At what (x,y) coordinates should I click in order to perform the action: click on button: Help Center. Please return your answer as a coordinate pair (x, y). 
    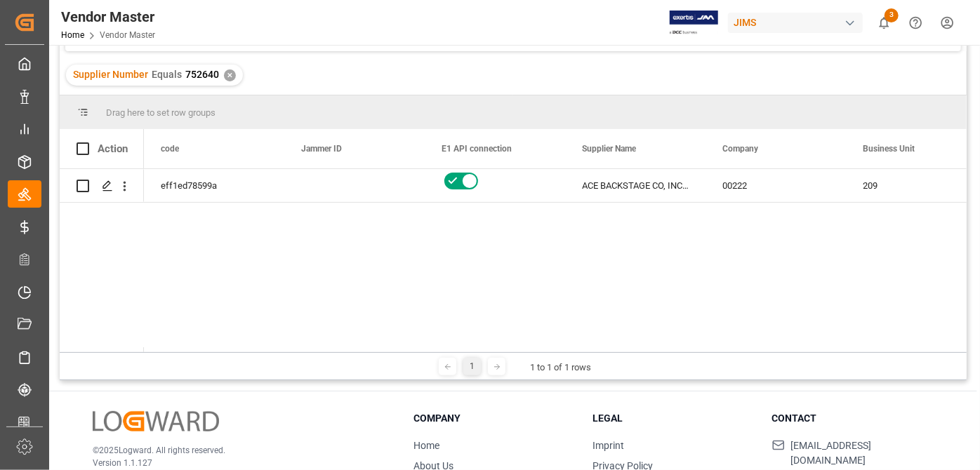
    Looking at the image, I should click on (915, 22).